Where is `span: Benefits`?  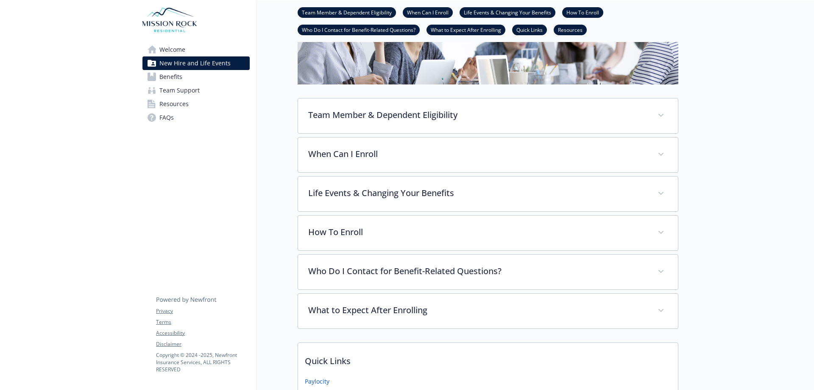
span: Benefits is located at coordinates (171, 77).